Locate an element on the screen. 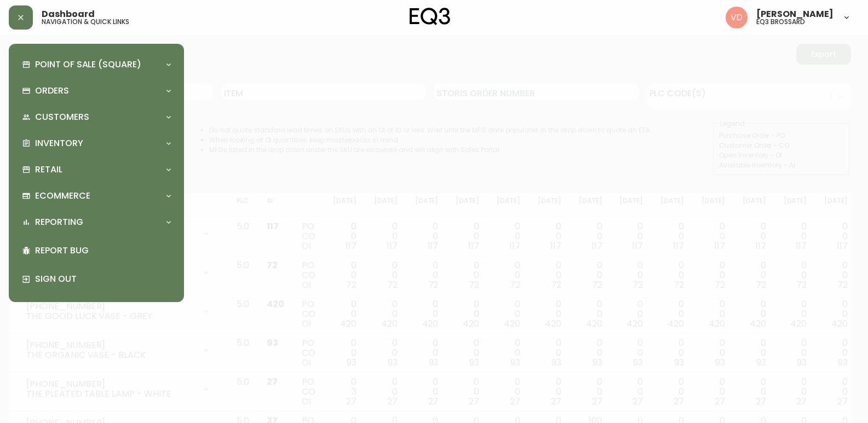  p: Inventory is located at coordinates (59, 143).